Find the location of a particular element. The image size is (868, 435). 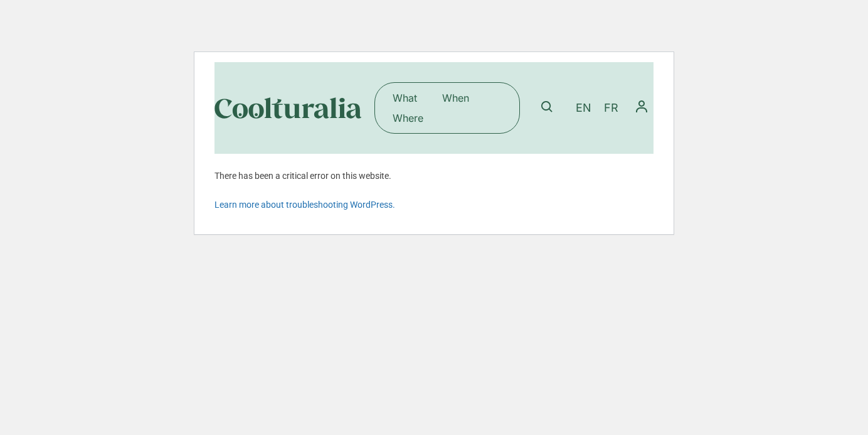

p: There has been a critical error on this website. is located at coordinates (434, 175).